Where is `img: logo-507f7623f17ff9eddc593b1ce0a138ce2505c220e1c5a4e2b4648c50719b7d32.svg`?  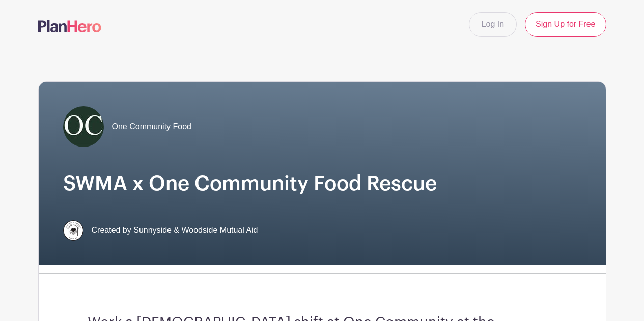
img: logo-507f7623f17ff9eddc593b1ce0a138ce2505c220e1c5a4e2b4648c50719b7d32.svg is located at coordinates (70, 26).